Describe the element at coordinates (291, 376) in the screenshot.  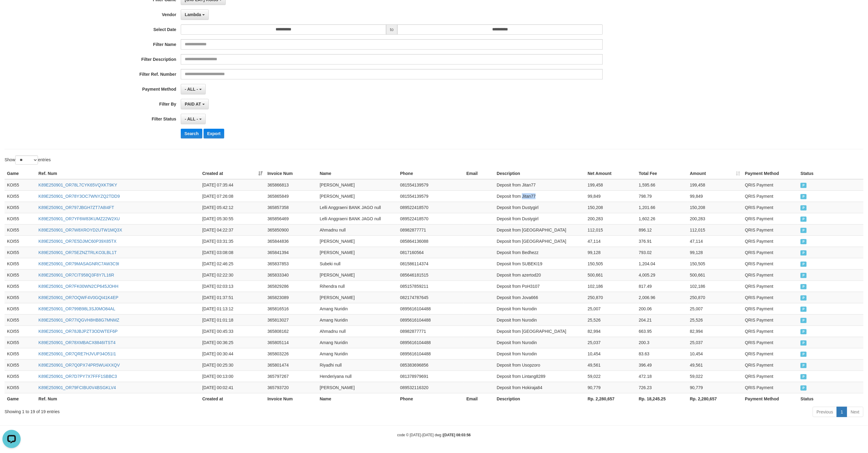
I see `td: 365797267` at that location.